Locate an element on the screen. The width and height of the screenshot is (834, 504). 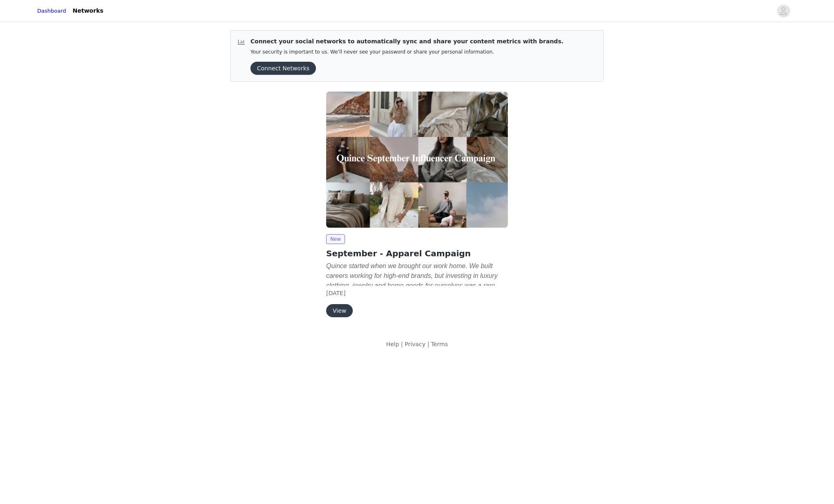
p: Connect your social networks to automatically sync and share your content metrics with brands. is located at coordinates (407, 41).